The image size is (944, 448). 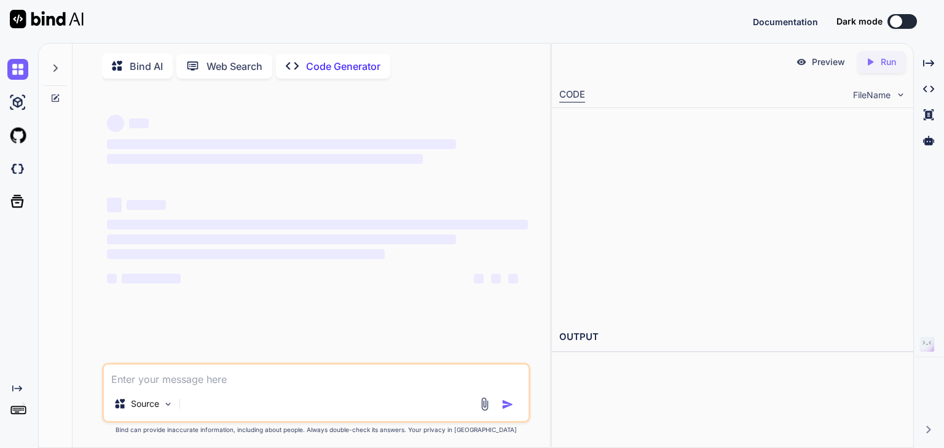 I want to click on img: icon, so click(x=507, y=405).